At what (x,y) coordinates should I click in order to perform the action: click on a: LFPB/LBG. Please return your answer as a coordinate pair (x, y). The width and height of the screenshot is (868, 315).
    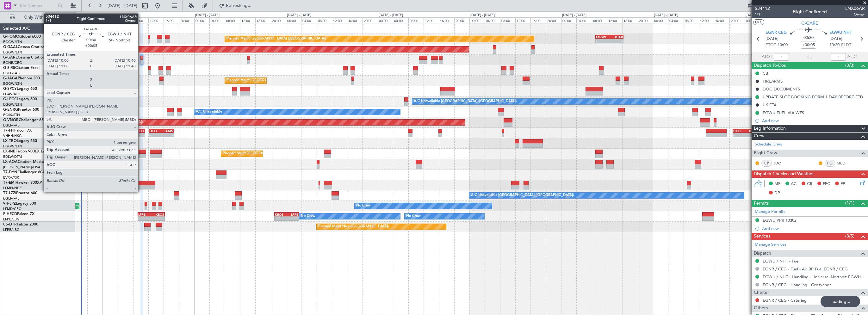
    Looking at the image, I should click on (12, 219).